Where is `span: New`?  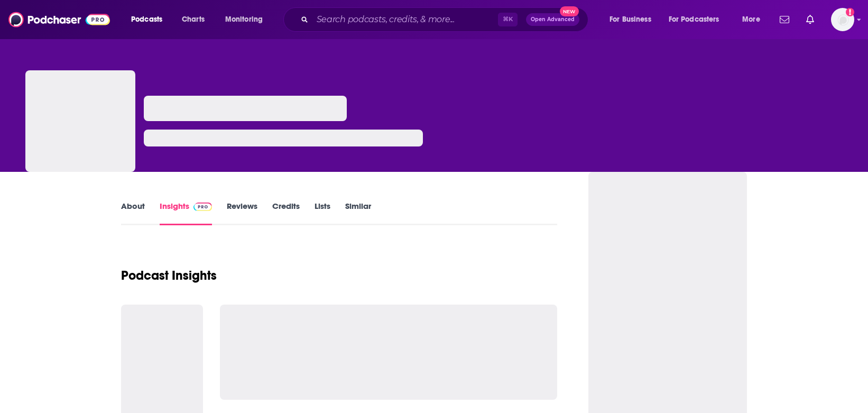 span: New is located at coordinates (569, 11).